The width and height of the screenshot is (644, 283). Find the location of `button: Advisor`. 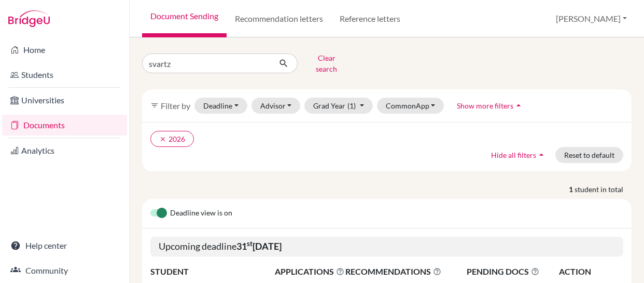

button: Advisor is located at coordinates (276, 105).